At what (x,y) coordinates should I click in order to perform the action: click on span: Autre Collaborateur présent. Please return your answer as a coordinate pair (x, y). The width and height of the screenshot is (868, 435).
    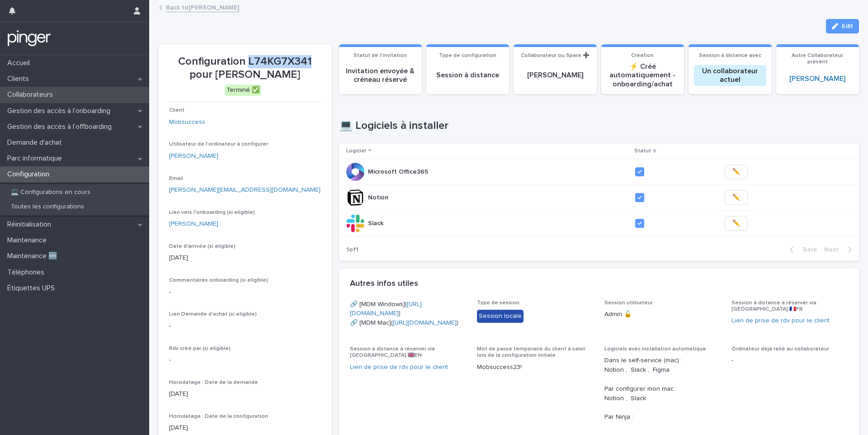
    Looking at the image, I should click on (817, 59).